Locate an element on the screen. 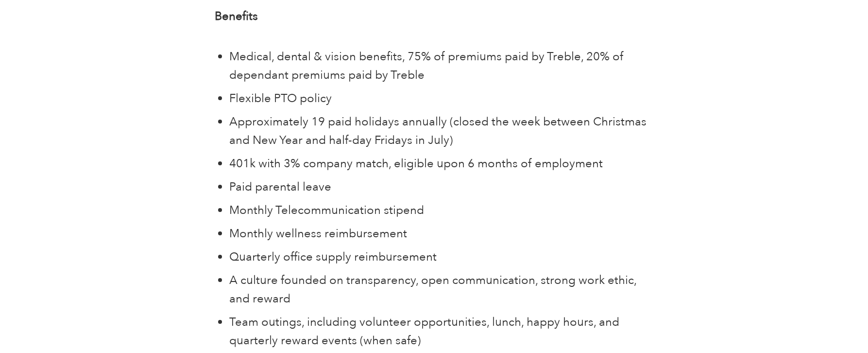 The width and height of the screenshot is (868, 353). span: Medical, dental & vision benefits, 75% of premiums paid by Treble, 20% of dependant premiums paid... is located at coordinates (426, 66).